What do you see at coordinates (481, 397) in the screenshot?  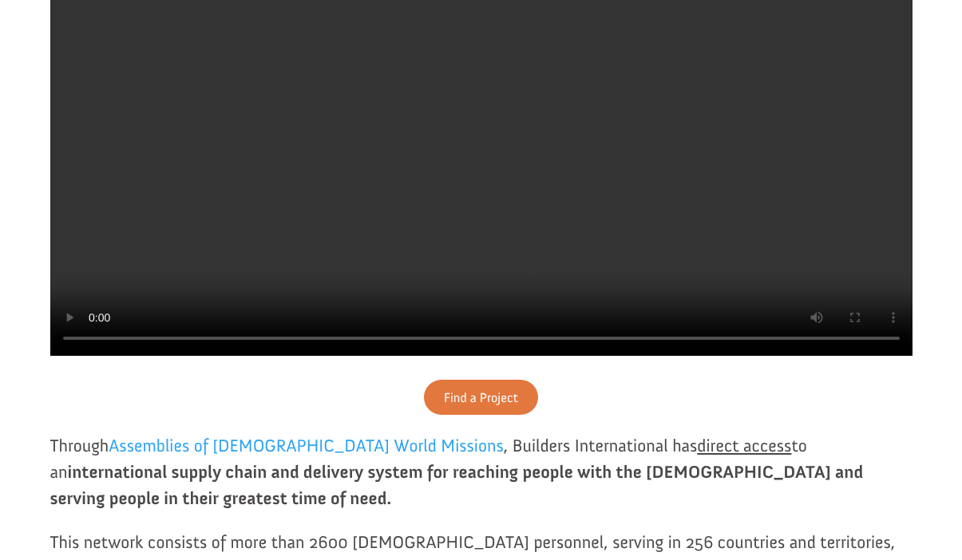 I see `a: Find a Project` at bounding box center [481, 397].